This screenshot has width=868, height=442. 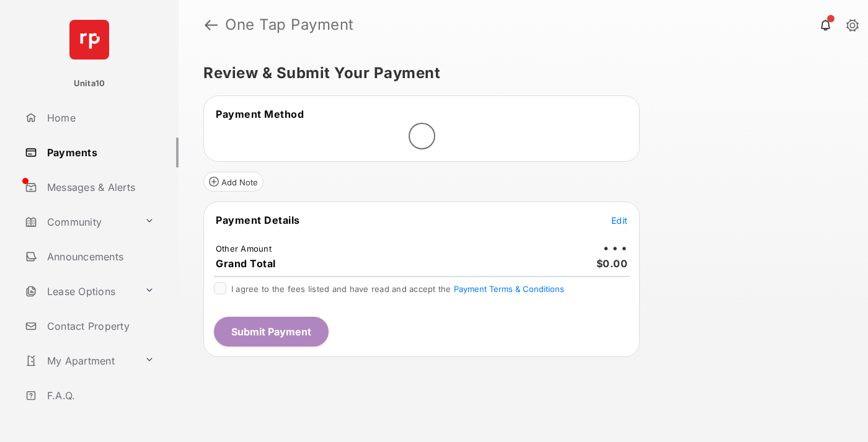 I want to click on a: Community, so click(x=79, y=222).